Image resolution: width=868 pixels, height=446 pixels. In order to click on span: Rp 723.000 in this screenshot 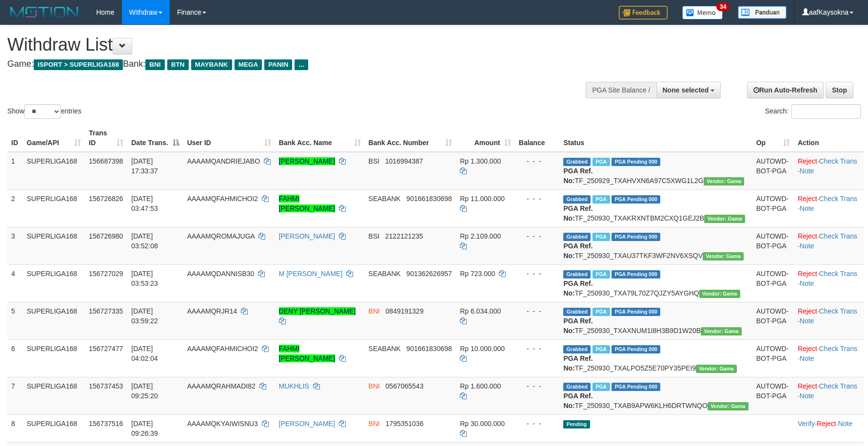, I will do `click(477, 273)`.